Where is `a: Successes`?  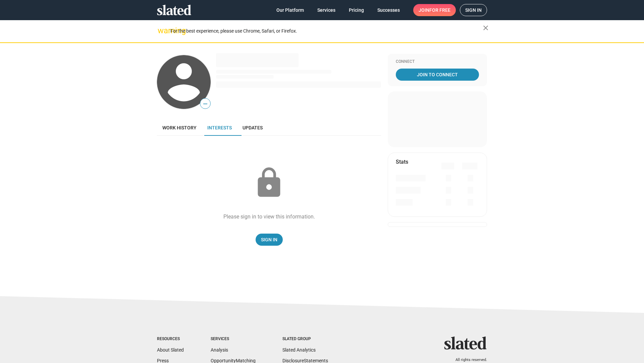
a: Successes is located at coordinates (388, 10).